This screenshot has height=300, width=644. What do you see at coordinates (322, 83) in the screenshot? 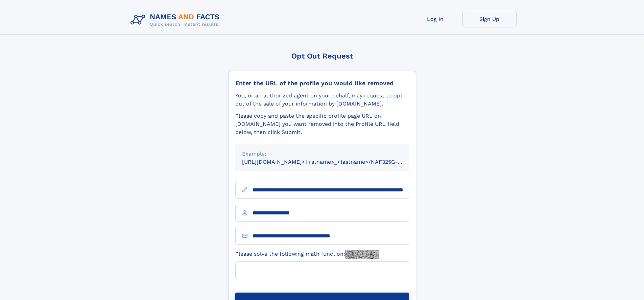
I see `div: Enter the URL of the profile you would like removed` at bounding box center [322, 83].